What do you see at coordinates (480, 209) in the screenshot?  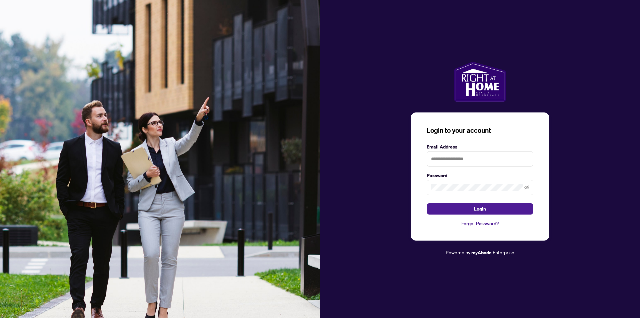 I see `button: Login` at bounding box center [480, 209].